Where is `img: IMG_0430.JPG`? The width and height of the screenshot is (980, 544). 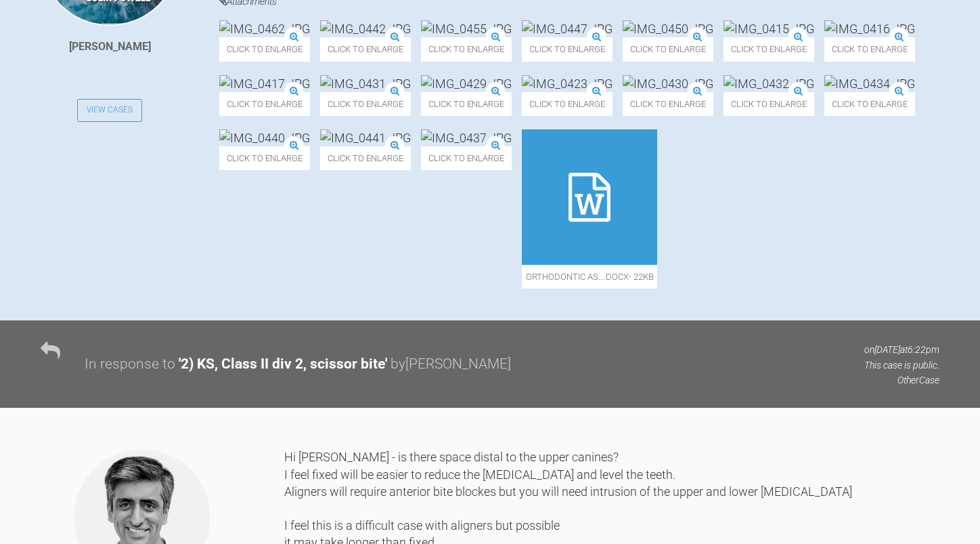
img: IMG_0430.JPG is located at coordinates (668, 84).